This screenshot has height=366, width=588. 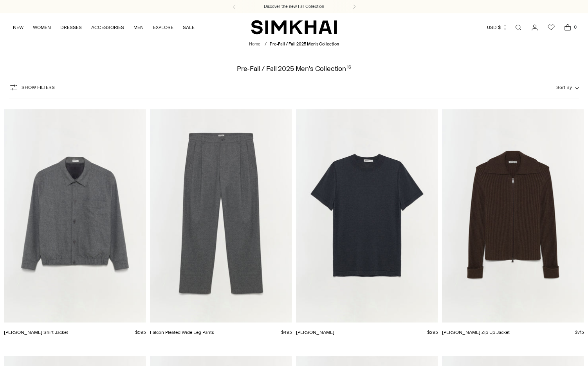 I want to click on span: Pre-Fall / Fall 2025 Men's Collection, so click(x=304, y=44).